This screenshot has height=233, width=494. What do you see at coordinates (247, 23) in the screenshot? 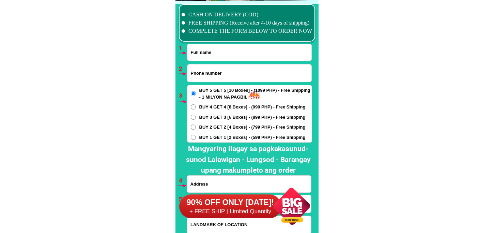
I see `li: FREE SHIPPING (Receive after 4-10 days of shipping)` at bounding box center [247, 23].